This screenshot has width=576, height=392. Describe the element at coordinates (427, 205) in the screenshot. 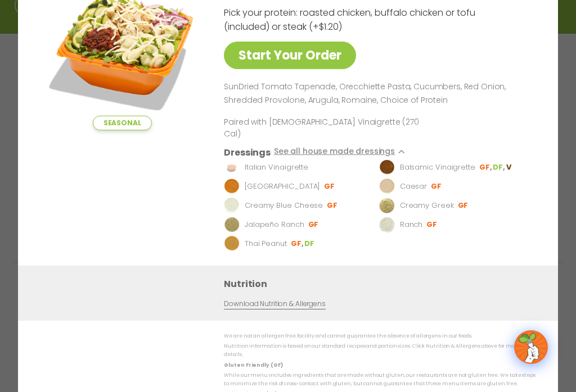

I see `p: Creamy Greek` at that location.